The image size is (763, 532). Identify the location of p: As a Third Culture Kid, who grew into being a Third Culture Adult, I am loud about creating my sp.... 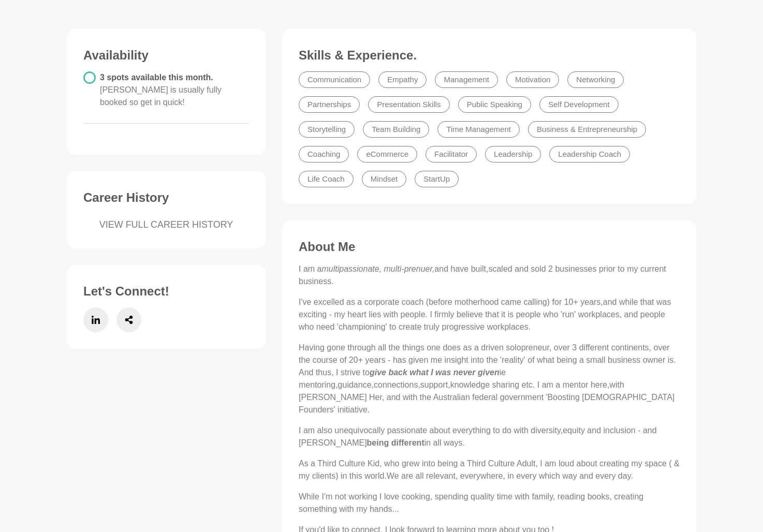
(489, 471).